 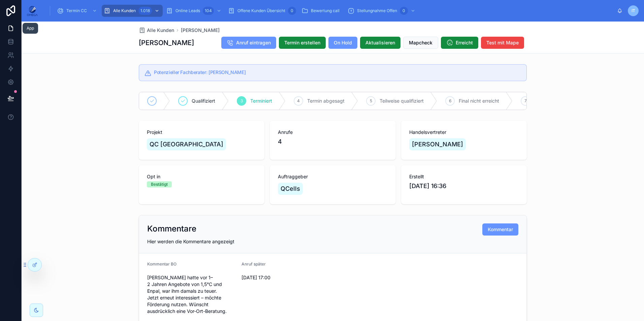 I want to click on span: Termin erstellen, so click(x=302, y=43).